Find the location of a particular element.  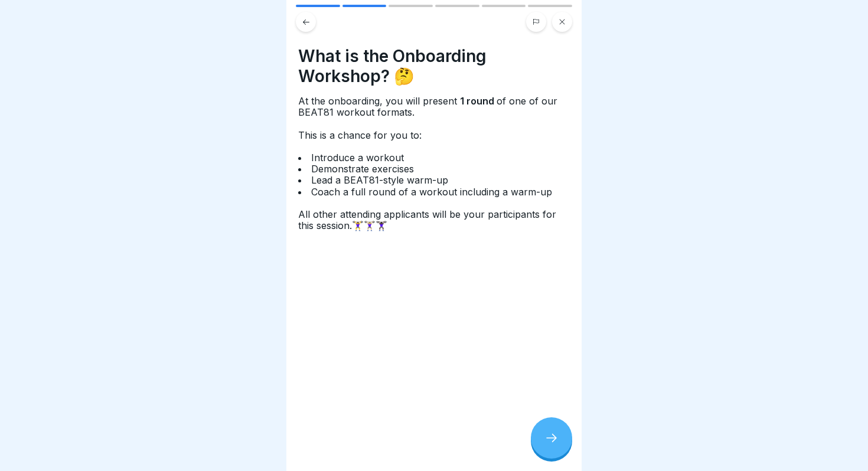

span: of one of our BEAT81 workout formats. is located at coordinates (427, 106).